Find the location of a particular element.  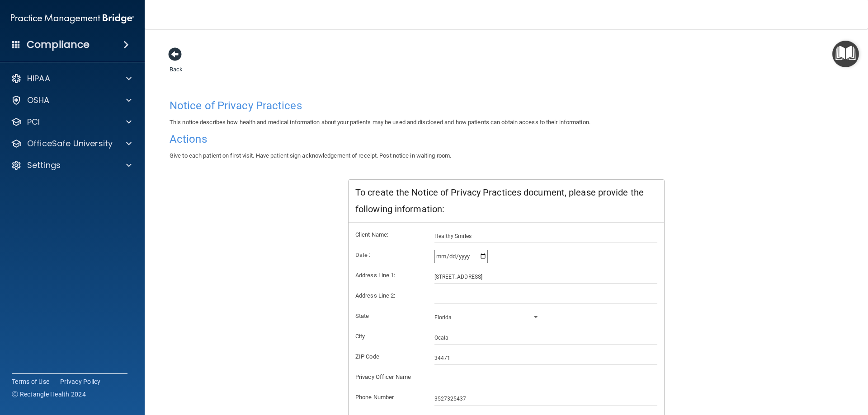

p: OSHA is located at coordinates (38, 100).